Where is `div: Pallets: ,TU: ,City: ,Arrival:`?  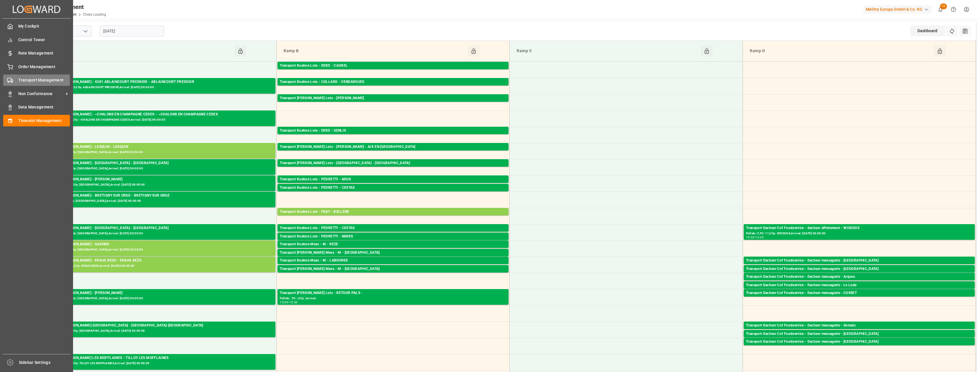 div: Pallets: ,TU: ,City: ,Arrival: is located at coordinates (393, 298).